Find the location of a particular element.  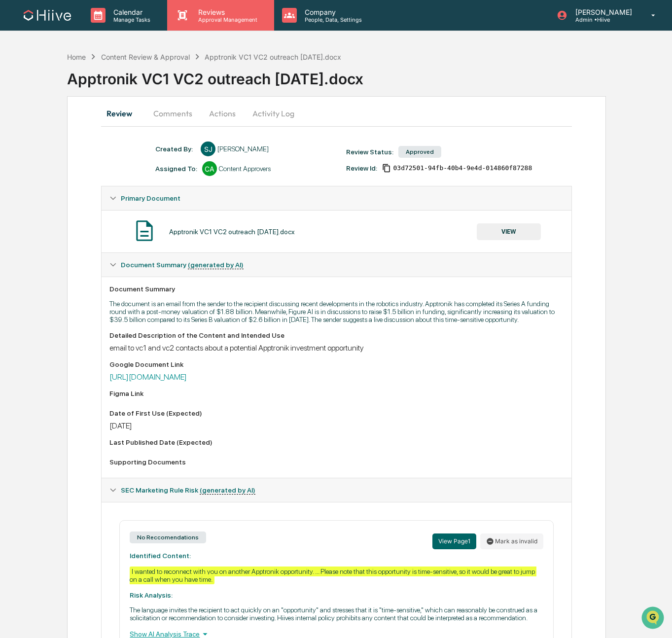

div: Start new chat is located at coordinates (97, 80).